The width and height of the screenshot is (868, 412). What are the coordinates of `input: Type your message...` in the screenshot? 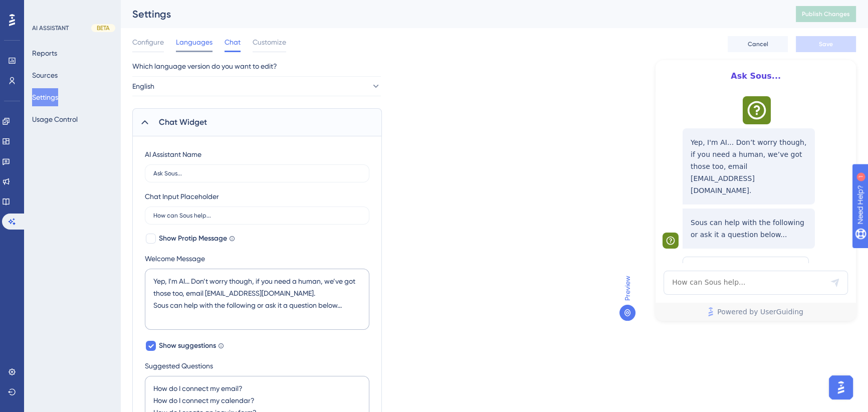 It's located at (257, 215).